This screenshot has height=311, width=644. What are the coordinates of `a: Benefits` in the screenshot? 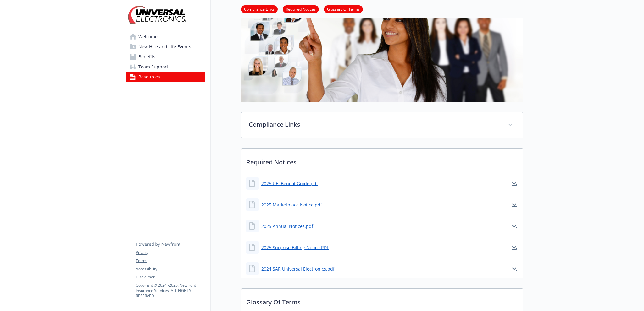 It's located at (165, 57).